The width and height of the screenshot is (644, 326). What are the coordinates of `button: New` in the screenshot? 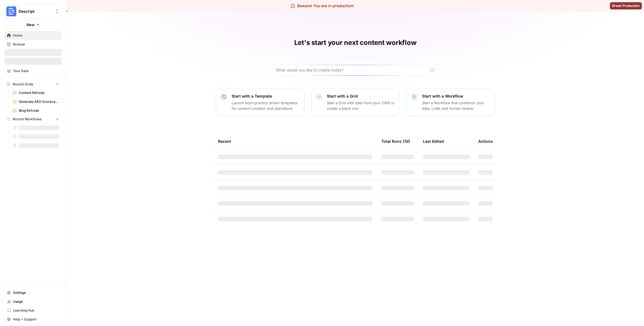 It's located at (33, 25).